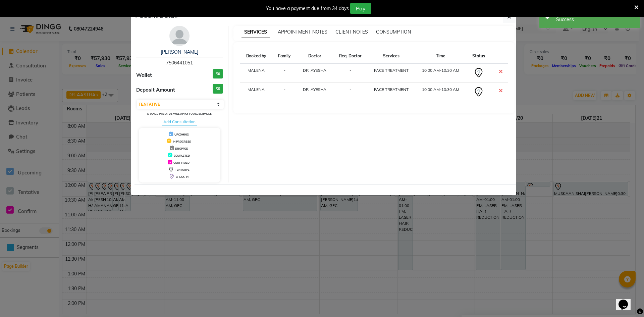 The width and height of the screenshot is (644, 317). What do you see at coordinates (256, 32) in the screenshot?
I see `span: SERVICES` at bounding box center [256, 32].